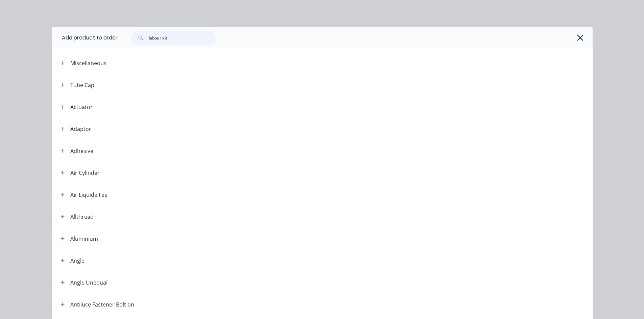 This screenshot has height=319, width=644. I want to click on div: Adhesive, so click(82, 151).